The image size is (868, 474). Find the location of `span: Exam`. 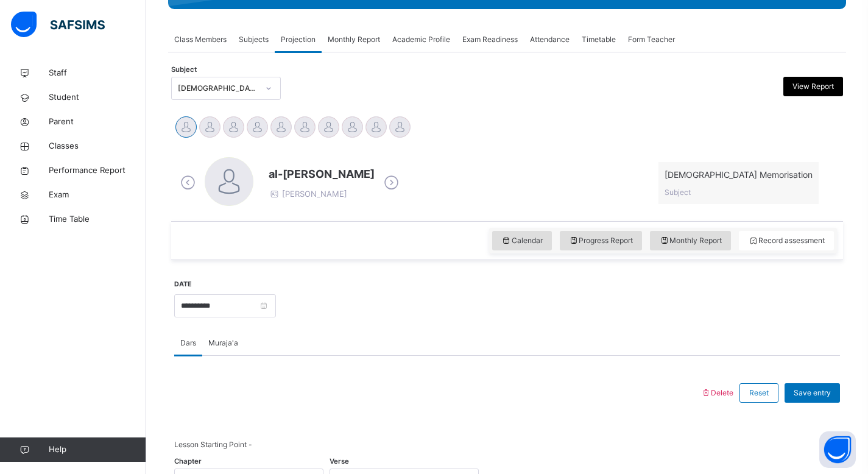

span: Exam is located at coordinates (98, 195).